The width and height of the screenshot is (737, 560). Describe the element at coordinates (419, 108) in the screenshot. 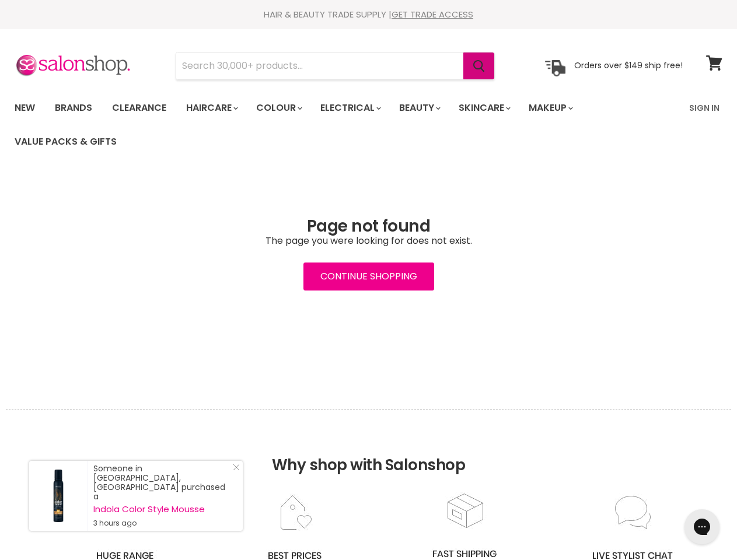

I see `a: Beauty` at that location.